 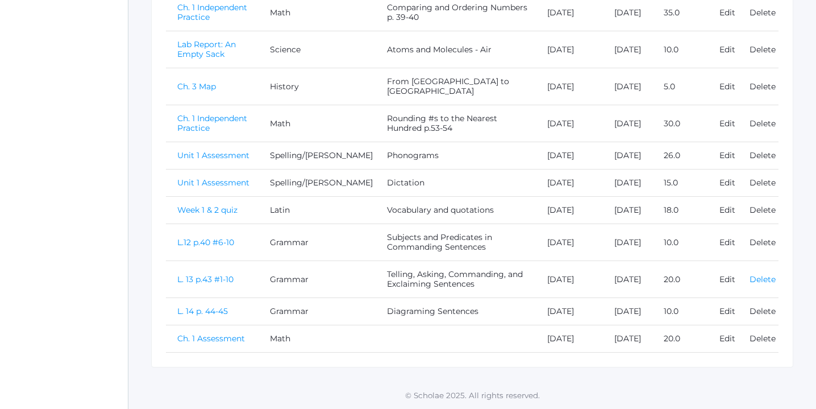 What do you see at coordinates (472, 395) in the screenshot?
I see `p: © Scholae 2025. All rights reserved.` at bounding box center [472, 395].